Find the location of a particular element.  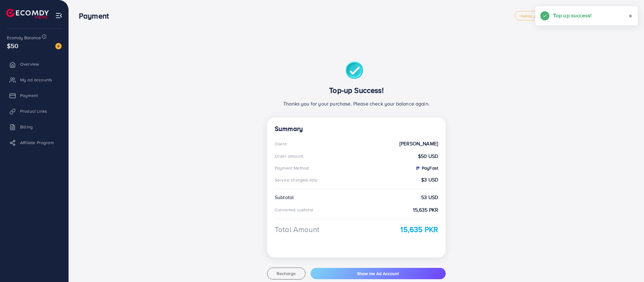

button: Recharge is located at coordinates (286, 273).